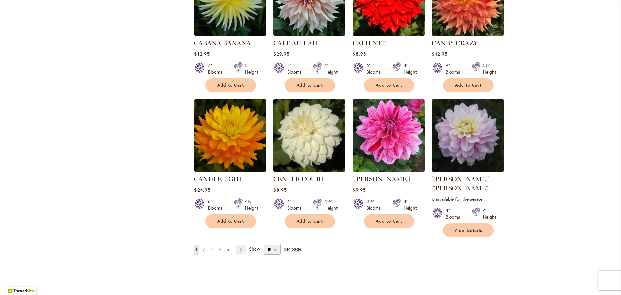  Describe the element at coordinates (489, 69) in the screenshot. I see `div: 5½' Height` at that location.